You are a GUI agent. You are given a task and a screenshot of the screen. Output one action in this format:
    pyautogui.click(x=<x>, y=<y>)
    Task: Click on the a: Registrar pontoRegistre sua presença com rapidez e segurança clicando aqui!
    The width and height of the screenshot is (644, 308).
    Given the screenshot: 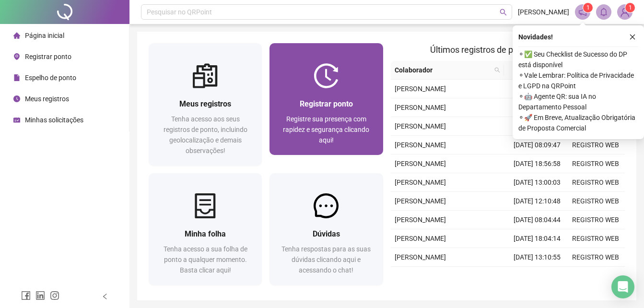 What is the action you would take?
    pyautogui.click(x=326, y=99)
    